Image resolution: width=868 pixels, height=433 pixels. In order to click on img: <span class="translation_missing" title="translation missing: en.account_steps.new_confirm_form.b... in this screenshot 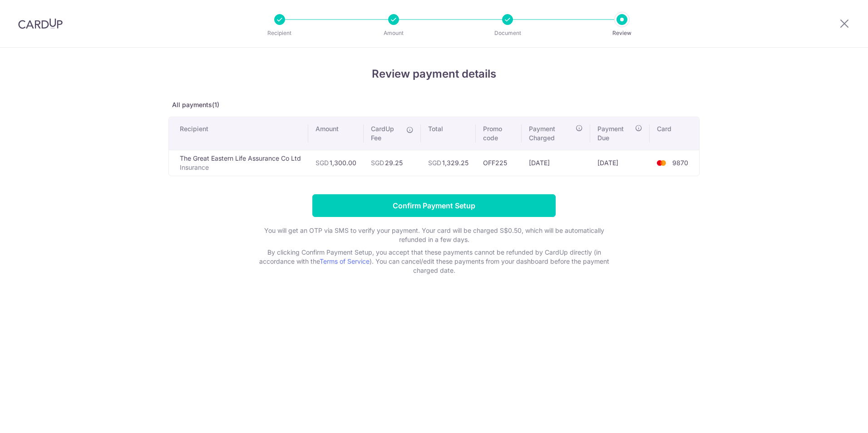, I will do `click(661, 163)`.